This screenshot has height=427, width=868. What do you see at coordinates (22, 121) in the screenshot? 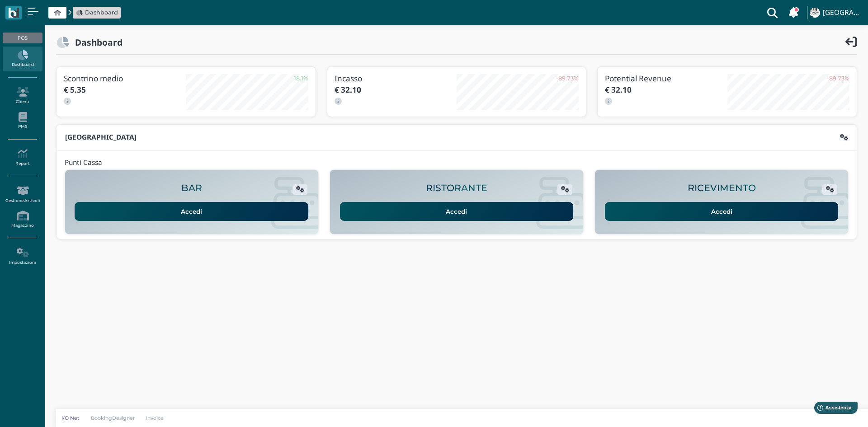
I see `a: PMS` at bounding box center [22, 121].